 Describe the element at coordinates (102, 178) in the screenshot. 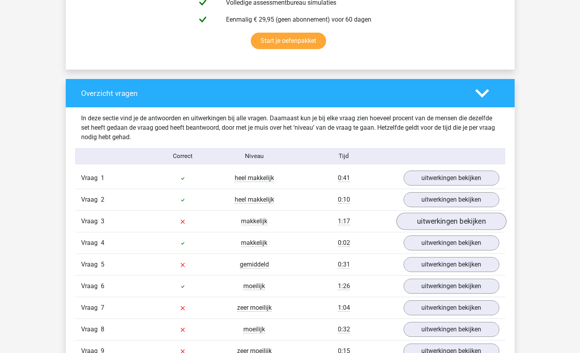

I see `span: 1` at that location.